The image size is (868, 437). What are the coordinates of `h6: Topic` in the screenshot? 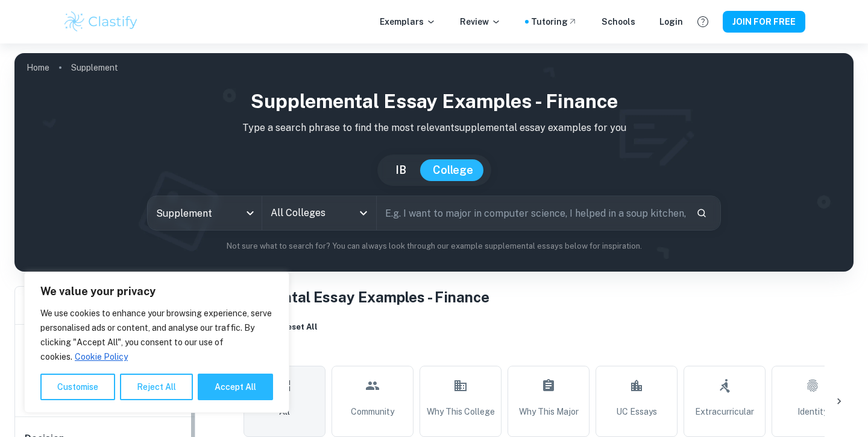 It's located at (535, 353).